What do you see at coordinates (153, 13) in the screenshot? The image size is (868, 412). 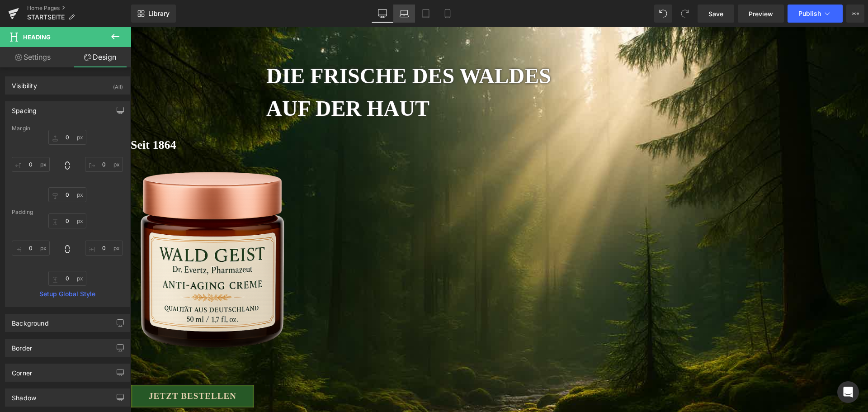 I see `a: New Library` at bounding box center [153, 13].